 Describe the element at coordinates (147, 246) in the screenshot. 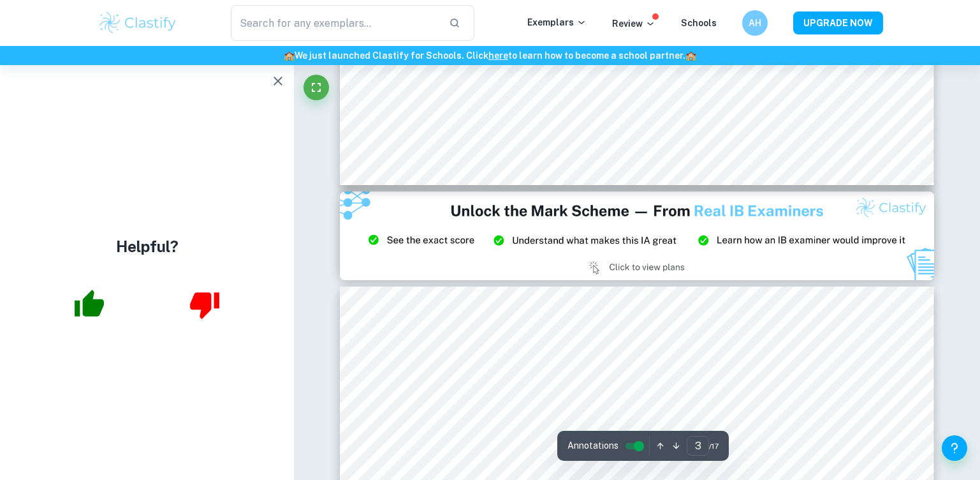

I see `h4: Helpful?` at that location.